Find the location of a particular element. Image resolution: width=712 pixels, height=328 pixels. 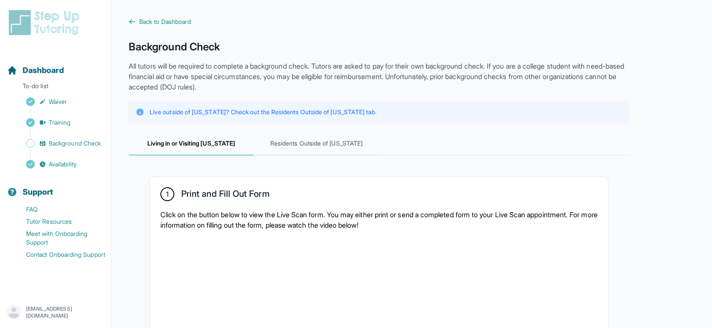

a: Background Check is located at coordinates (59, 143).